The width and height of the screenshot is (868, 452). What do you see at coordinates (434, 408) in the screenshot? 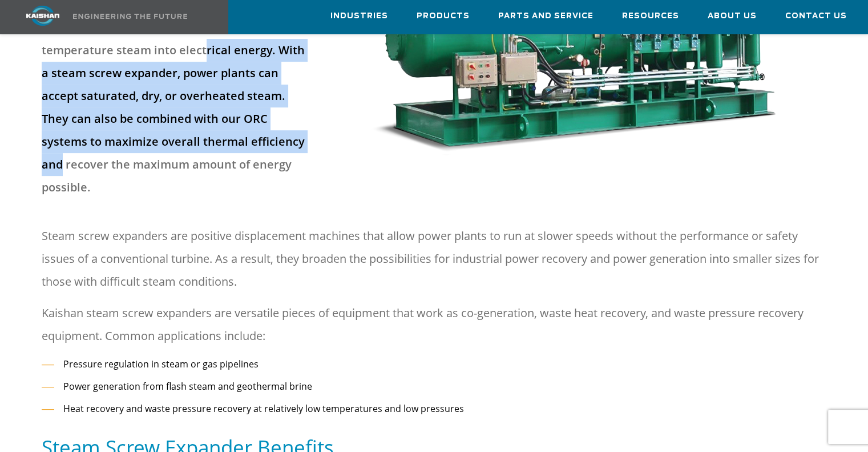
I see `li: Heat recovery and waste pressure recovery at relatively low temperatures and low pressures` at bounding box center [434, 408].